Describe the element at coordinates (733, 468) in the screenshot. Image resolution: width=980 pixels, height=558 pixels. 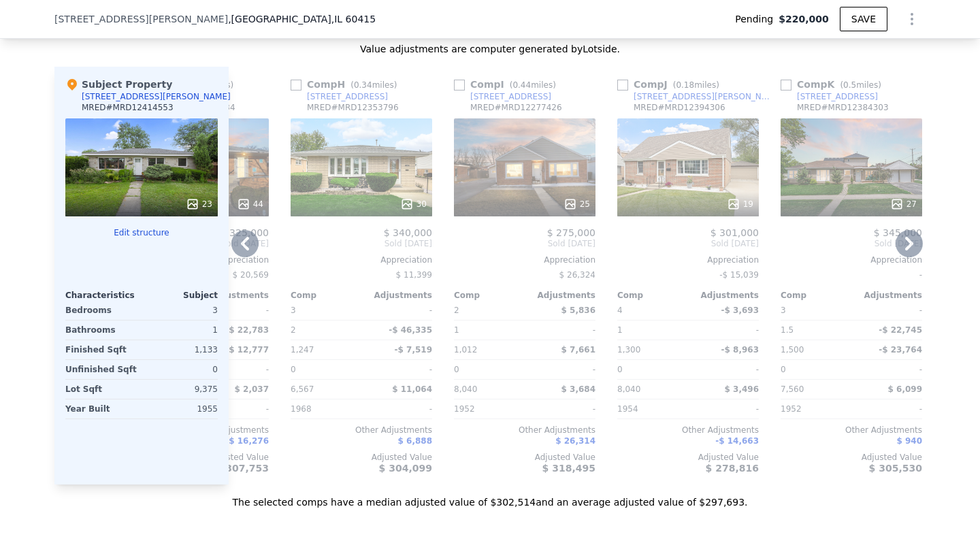
I see `span: $ 278,816` at that location.